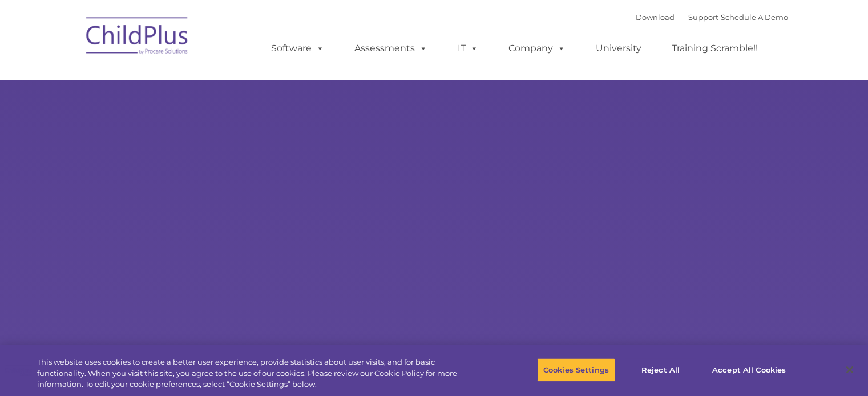  What do you see at coordinates (468, 49) in the screenshot?
I see `a: IT` at bounding box center [468, 49].